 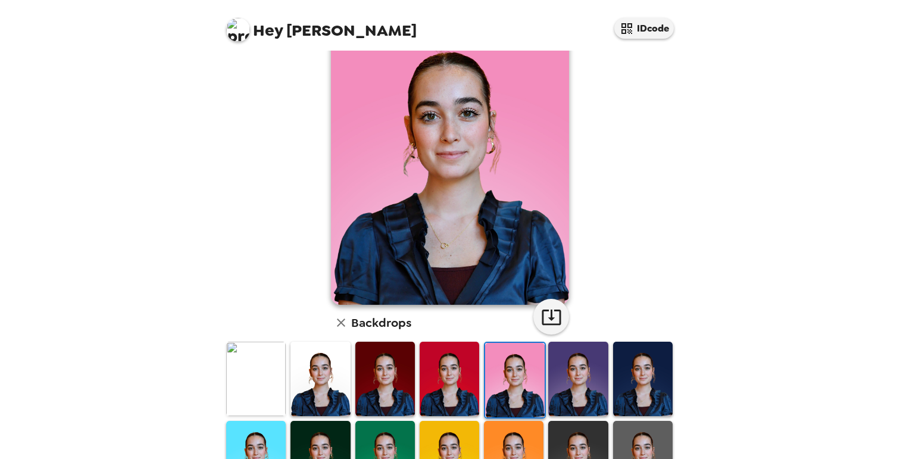 What do you see at coordinates (450, 156) in the screenshot?
I see `img: user` at bounding box center [450, 156].